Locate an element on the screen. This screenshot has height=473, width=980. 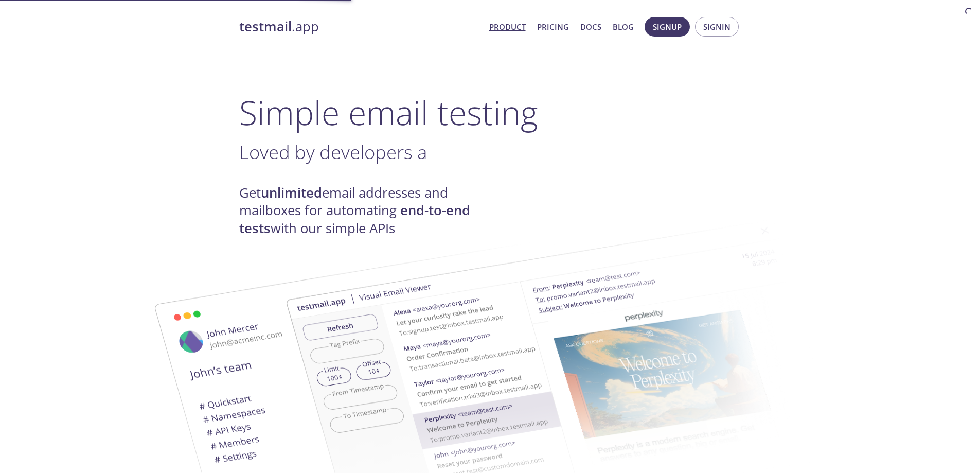
span: Loved by developers a is located at coordinates (333, 152).